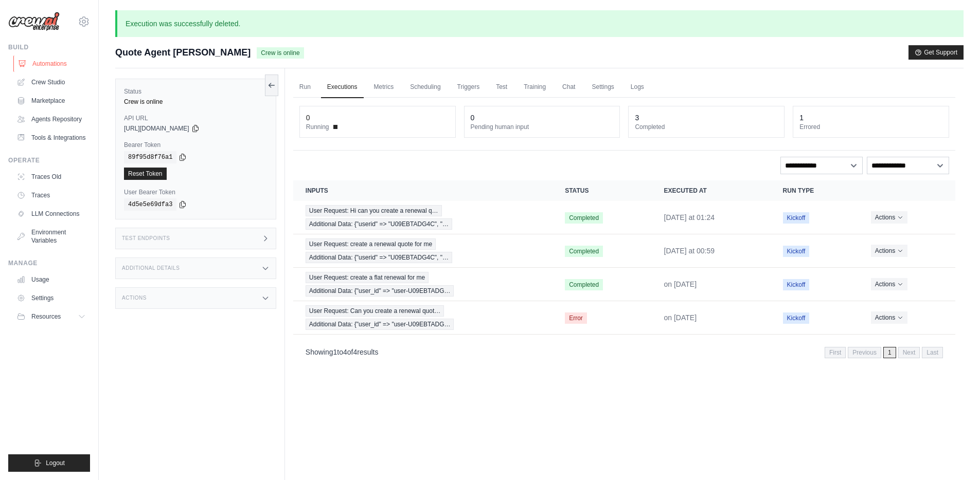 This screenshot has height=480, width=980. What do you see at coordinates (145, 174) in the screenshot?
I see `a: Reset Token` at bounding box center [145, 174].